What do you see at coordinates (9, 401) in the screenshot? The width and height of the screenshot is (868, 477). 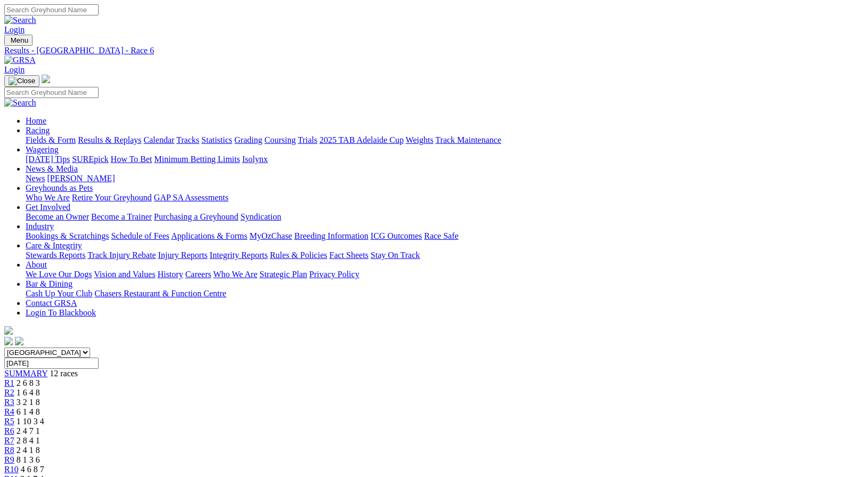 I see `a: R3` at bounding box center [9, 401].